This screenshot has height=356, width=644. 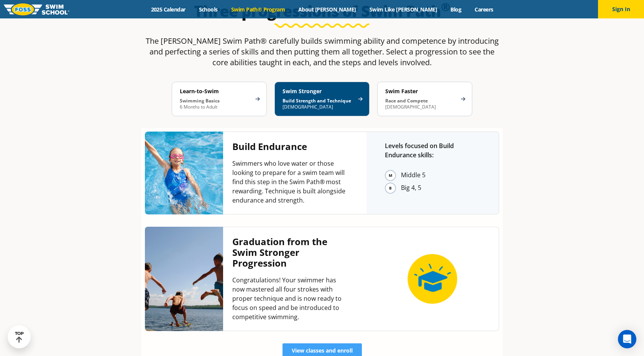 I want to click on img: icon-graduation-circle, so click(x=432, y=279).